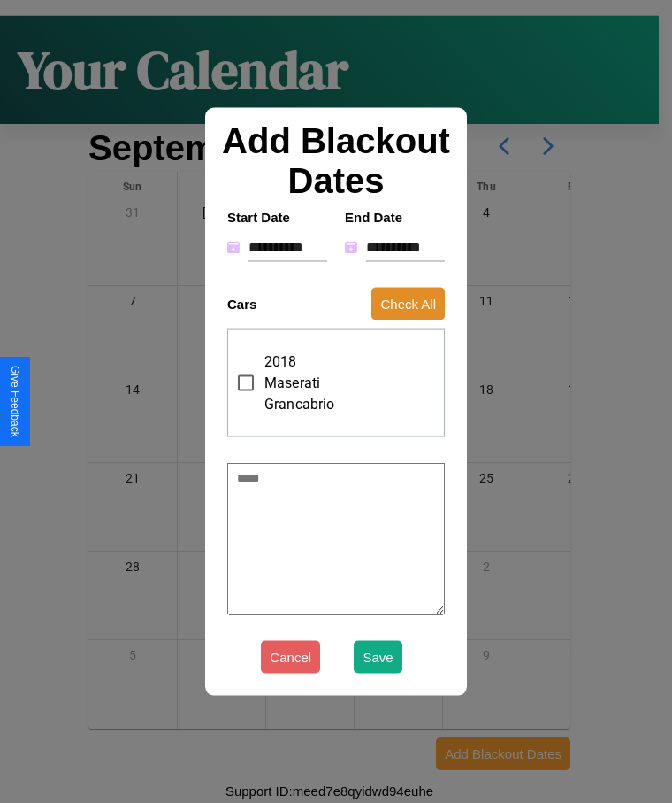 The height and width of the screenshot is (803, 672). Describe the element at coordinates (277, 216) in the screenshot. I see `h4: Start Date` at that location.